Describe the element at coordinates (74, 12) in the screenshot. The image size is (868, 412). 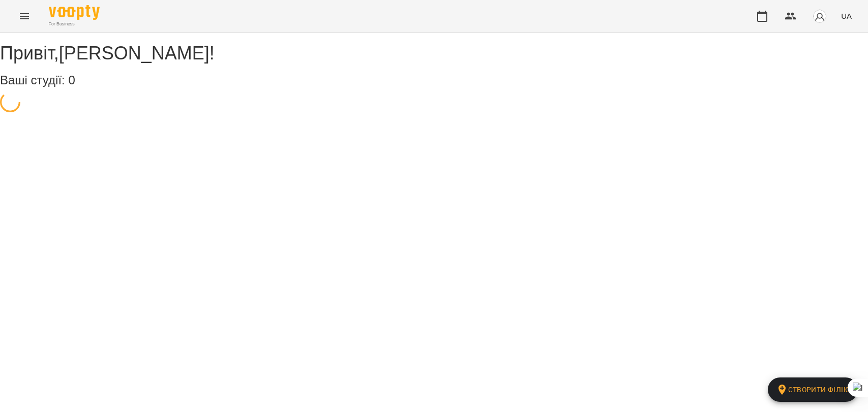
I see `img: Voopty Logo` at that location.